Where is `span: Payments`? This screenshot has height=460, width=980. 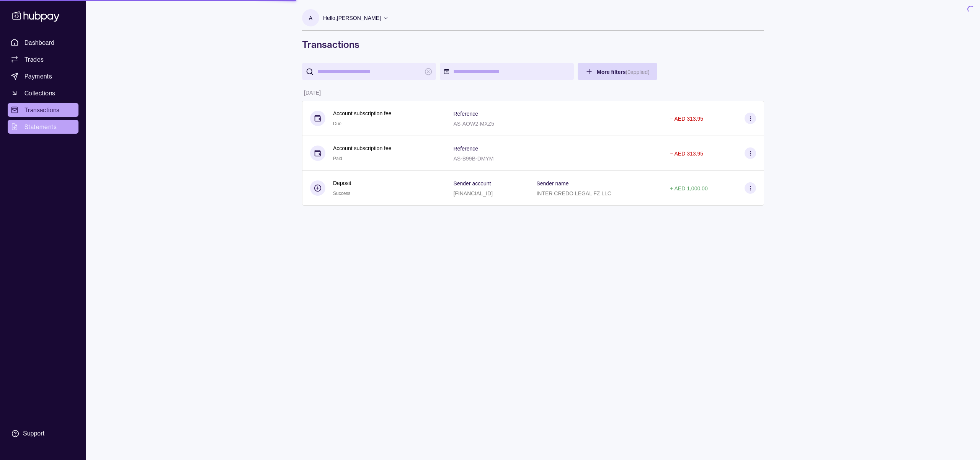
span: Payments is located at coordinates (38, 76).